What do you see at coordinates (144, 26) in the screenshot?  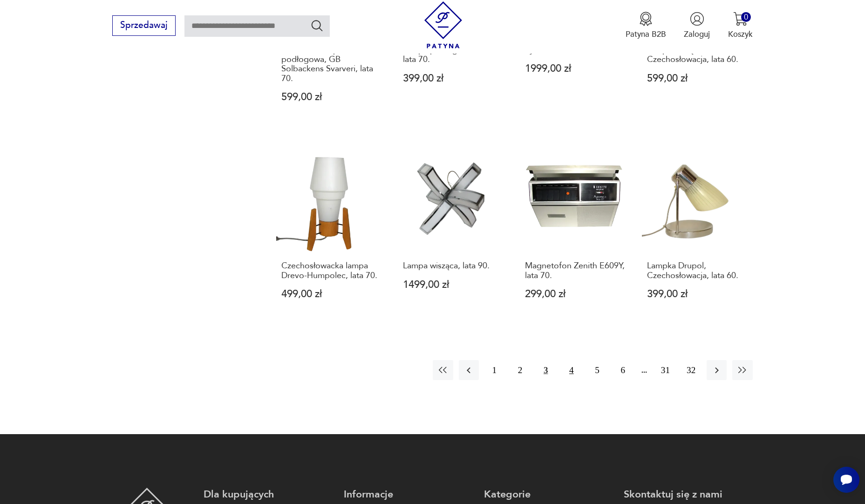 I see `button: Sprzedawaj` at bounding box center [144, 26].